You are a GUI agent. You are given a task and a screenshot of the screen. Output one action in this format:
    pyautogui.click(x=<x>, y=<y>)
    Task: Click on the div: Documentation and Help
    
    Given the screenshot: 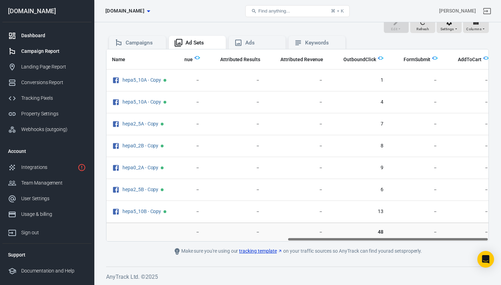 What is the action you would take?
    pyautogui.click(x=54, y=271)
    